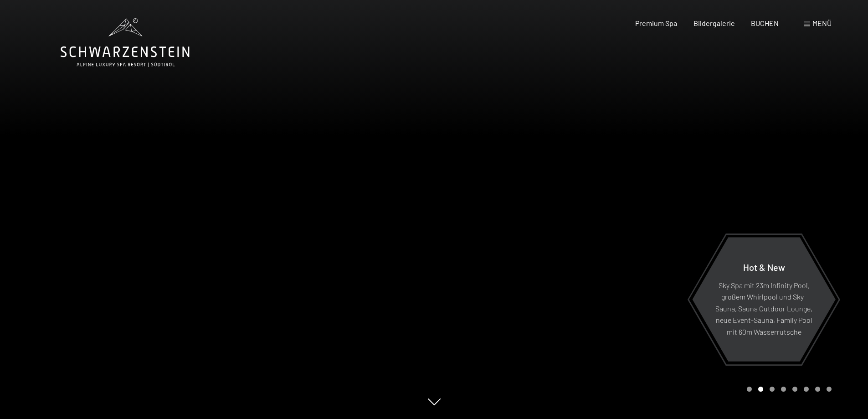 This screenshot has width=868, height=419. What do you see at coordinates (829, 389) in the screenshot?
I see `div: Carousel Page 8` at bounding box center [829, 389].